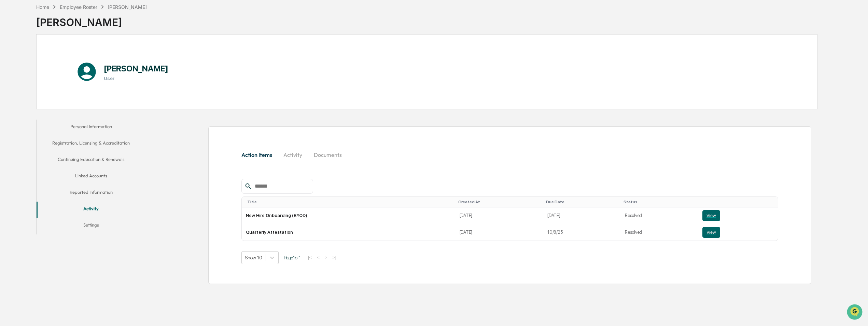  Describe the element at coordinates (25, 102) in the screenshot. I see `a: 🔎Data Lookup` at that location.